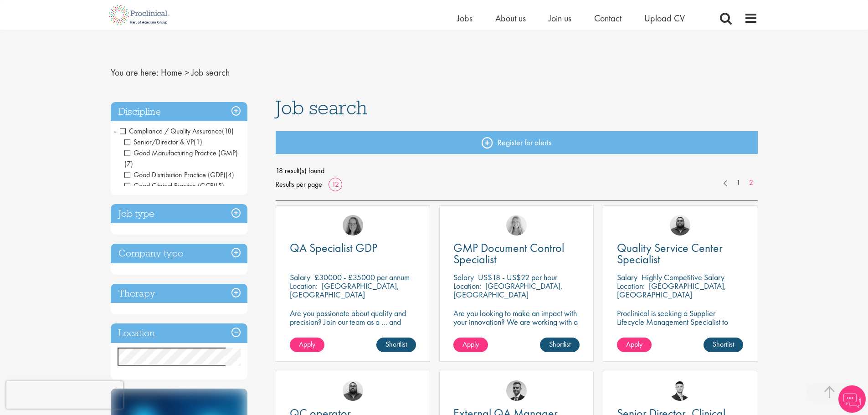 The height and width of the screenshot is (415, 868). I want to click on p: US$18 - US$22 per hour, so click(518, 277).